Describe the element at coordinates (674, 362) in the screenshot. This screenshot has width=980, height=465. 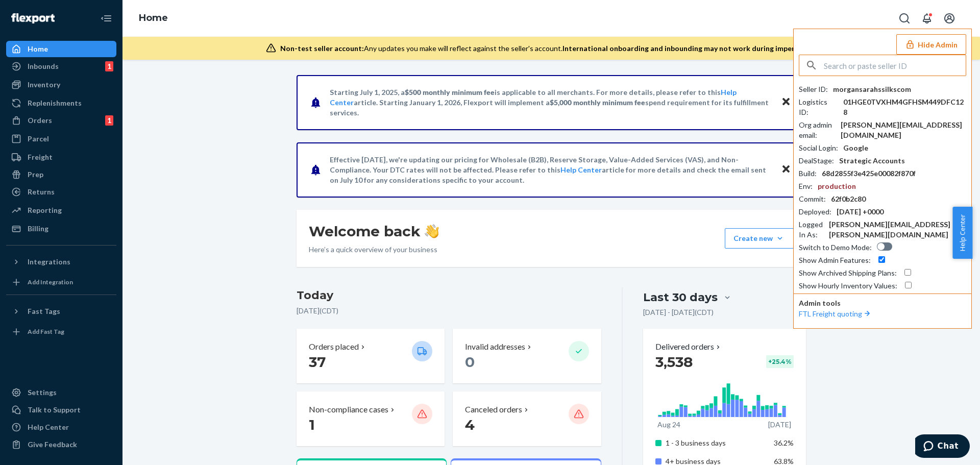
I see `span: 3,538` at that location.